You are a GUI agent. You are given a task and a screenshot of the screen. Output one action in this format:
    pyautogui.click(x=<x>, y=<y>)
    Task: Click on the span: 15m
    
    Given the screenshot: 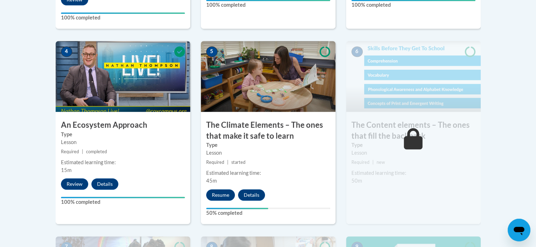 What is the action you would take?
    pyautogui.click(x=66, y=170)
    